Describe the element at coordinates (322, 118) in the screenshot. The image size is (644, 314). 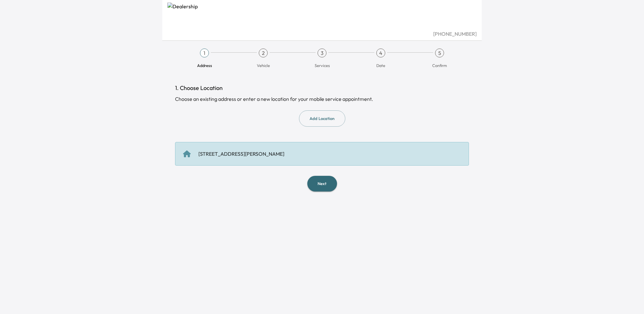
I see `button: Add Location` at that location.